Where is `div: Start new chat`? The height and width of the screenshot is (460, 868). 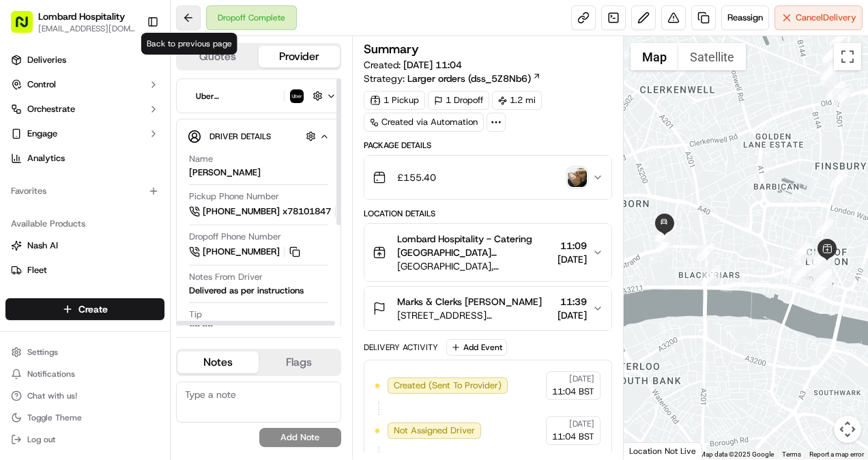
div: Start new chat is located at coordinates (143, 136).